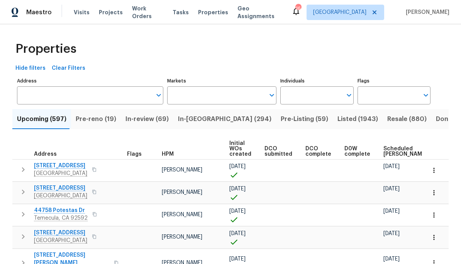 The image size is (461, 264). Describe the element at coordinates (31, 68) in the screenshot. I see `button: Hide filters` at that location.